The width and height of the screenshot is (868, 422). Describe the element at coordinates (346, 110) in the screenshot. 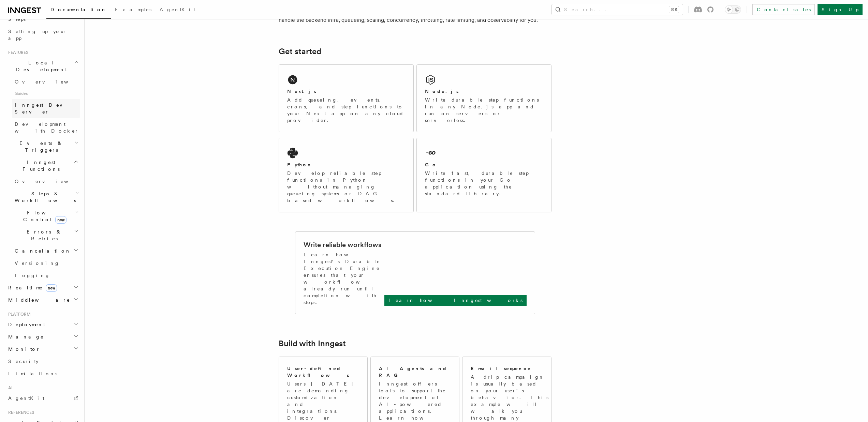

I see `p: Add queueing, events, crons, and step functions to your Next app on any cloud provider.` at that location.